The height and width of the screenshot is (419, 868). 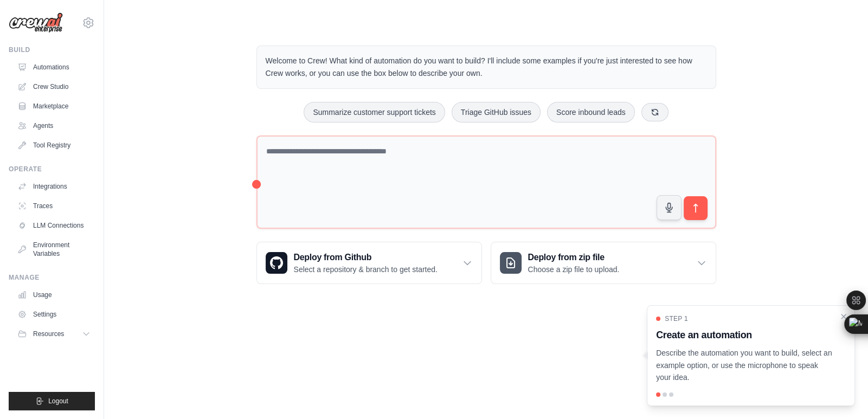 What do you see at coordinates (54, 295) in the screenshot?
I see `a: Usage` at bounding box center [54, 295].